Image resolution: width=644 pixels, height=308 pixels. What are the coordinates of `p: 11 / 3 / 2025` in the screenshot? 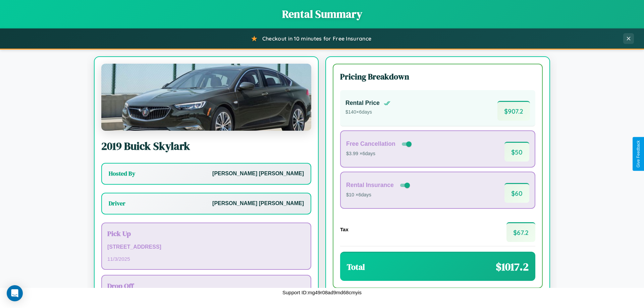 It's located at (206, 259).